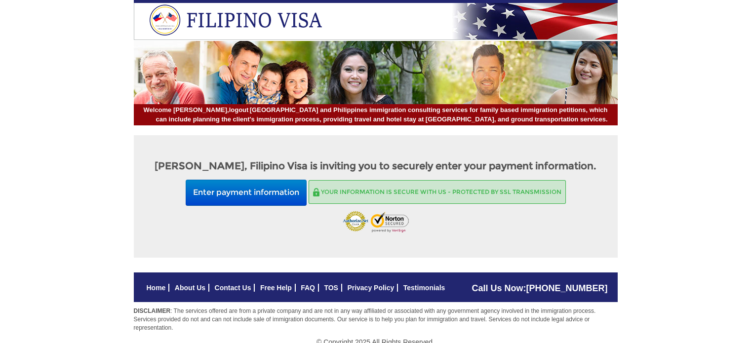 The width and height of the screenshot is (751, 343). Describe the element at coordinates (539, 288) in the screenshot. I see `span: Call Us Now:` at that location.